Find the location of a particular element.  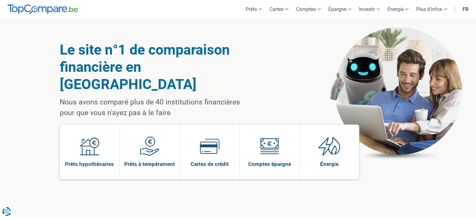

img: Cartes de crédit is located at coordinates (210, 146).